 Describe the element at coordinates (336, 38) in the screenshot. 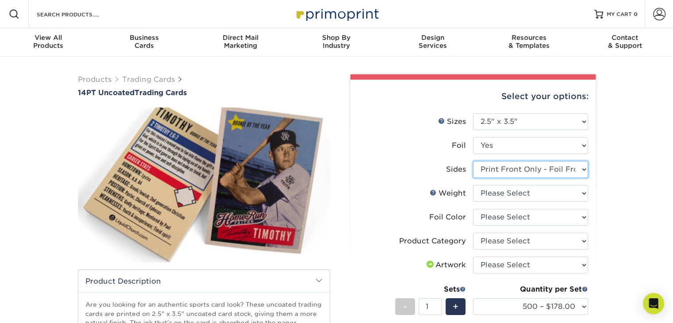

I see `span: Shop By` at that location.